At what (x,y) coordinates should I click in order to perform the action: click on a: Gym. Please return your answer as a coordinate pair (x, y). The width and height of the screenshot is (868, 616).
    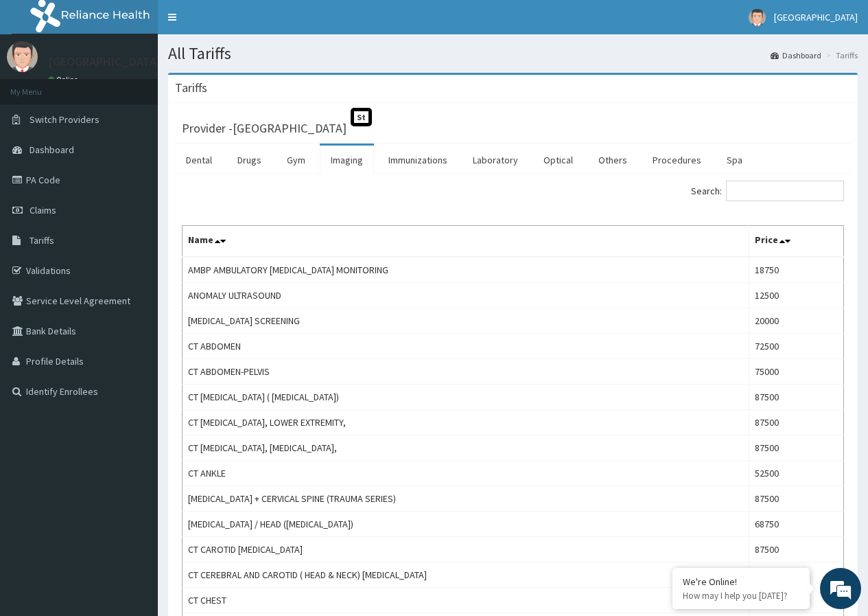
    Looking at the image, I should click on (296, 160).